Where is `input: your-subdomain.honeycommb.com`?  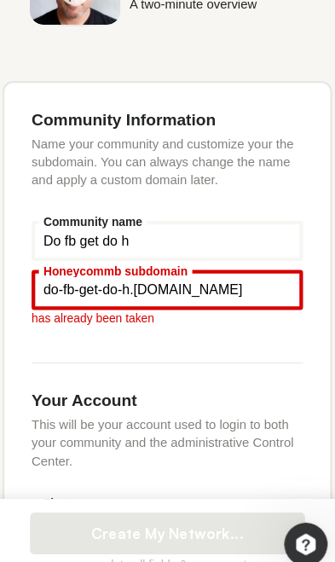 input: your-subdomain.honeycommb.com is located at coordinates (167, 286).